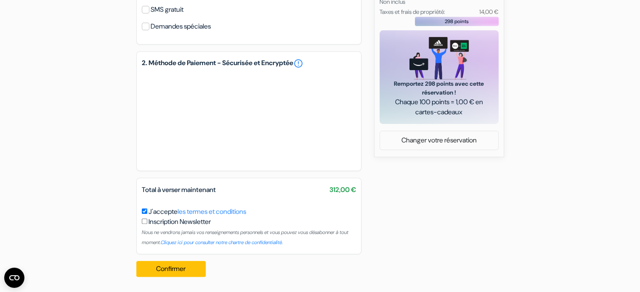 The height and width of the screenshot is (292, 640). I want to click on span: 298 points, so click(456, 21).